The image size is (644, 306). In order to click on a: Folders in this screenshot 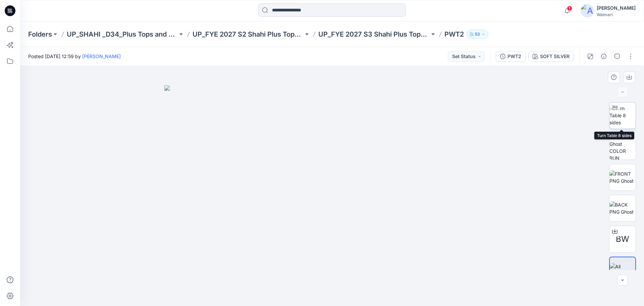, I will do `click(40, 34)`.